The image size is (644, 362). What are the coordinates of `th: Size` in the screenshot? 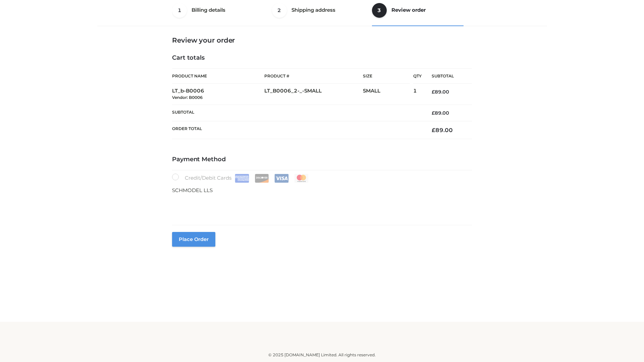 It's located at (386, 76).